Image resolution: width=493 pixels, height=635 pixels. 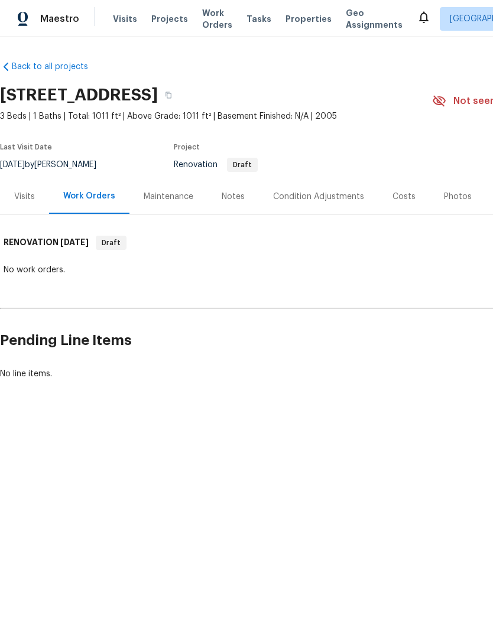 What do you see at coordinates (170, 19) in the screenshot?
I see `span: Projects` at bounding box center [170, 19].